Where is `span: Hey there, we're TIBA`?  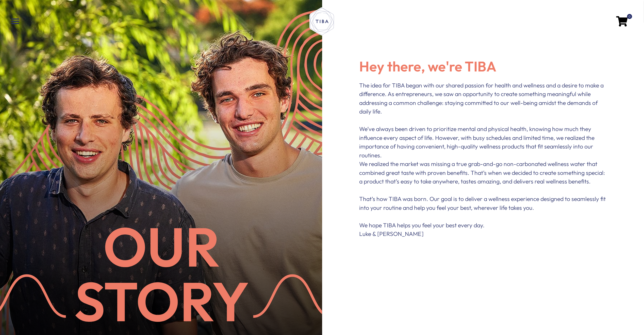
span: Hey there, we're TIBA is located at coordinates (428, 66).